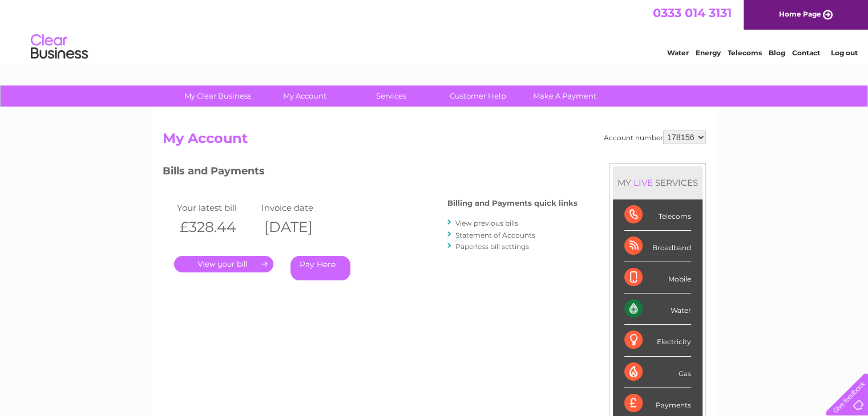 This screenshot has width=868, height=416. Describe the element at coordinates (692, 13) in the screenshot. I see `a: 0333 014 3131` at that location.